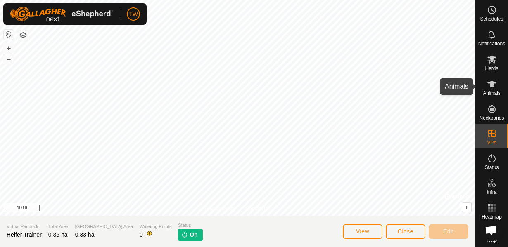 The height and width of the screenshot is (247, 508). Describe the element at coordinates (363, 232) in the screenshot. I see `button: View` at that location.